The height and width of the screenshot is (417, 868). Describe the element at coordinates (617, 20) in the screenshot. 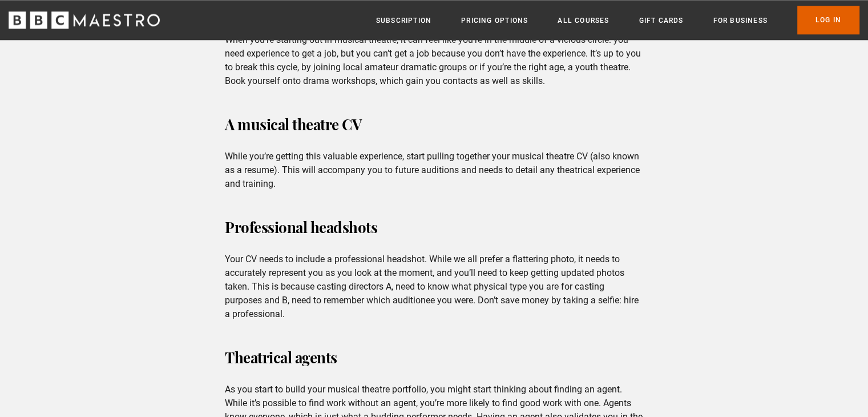

I see `nav: Primary` at that location.